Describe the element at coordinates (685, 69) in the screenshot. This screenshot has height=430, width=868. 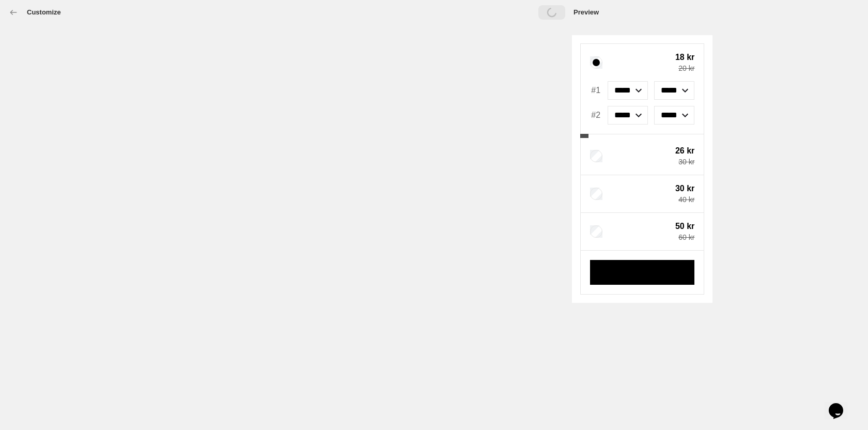
I see `span: 20 kr` at that location.